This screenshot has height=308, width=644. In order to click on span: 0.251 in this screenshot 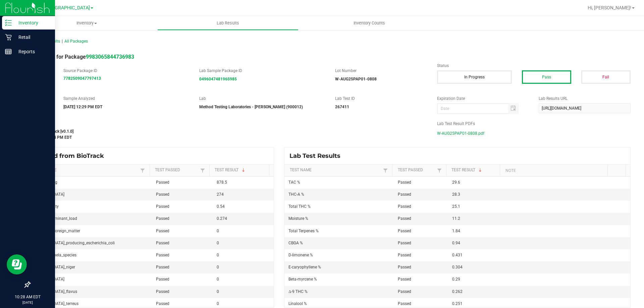, I will do `click(457, 303)`.